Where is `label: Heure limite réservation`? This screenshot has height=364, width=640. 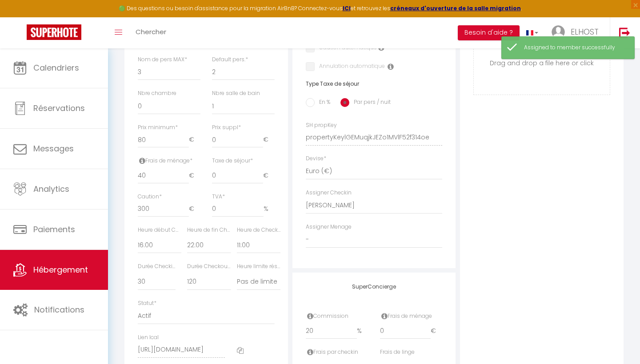 label: Heure limite réservation is located at coordinates (259, 267).